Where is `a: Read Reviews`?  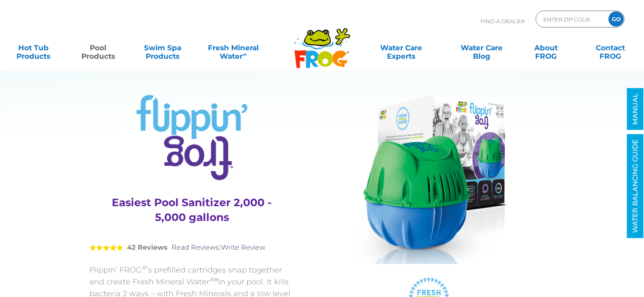 a: Read Reviews is located at coordinates (195, 247).